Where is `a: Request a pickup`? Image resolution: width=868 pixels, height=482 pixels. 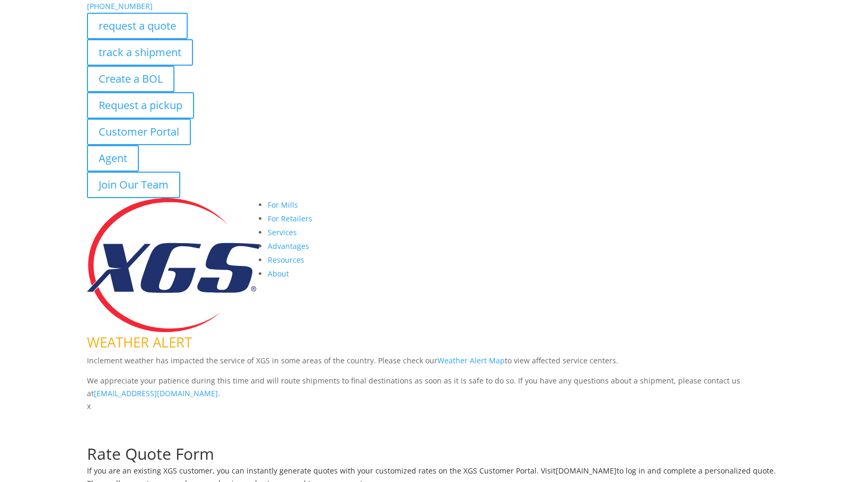
a: Request a pickup is located at coordinates (141, 106).